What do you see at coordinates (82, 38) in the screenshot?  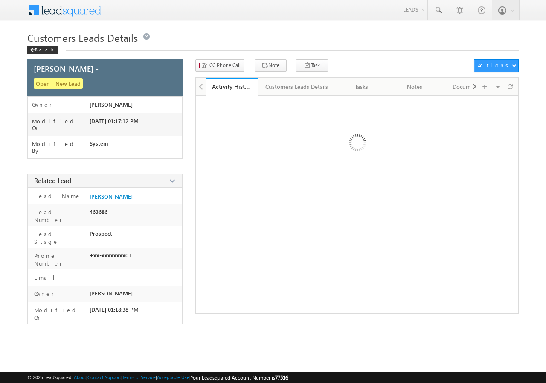 I see `span: Customers Leads Details` at bounding box center [82, 38].